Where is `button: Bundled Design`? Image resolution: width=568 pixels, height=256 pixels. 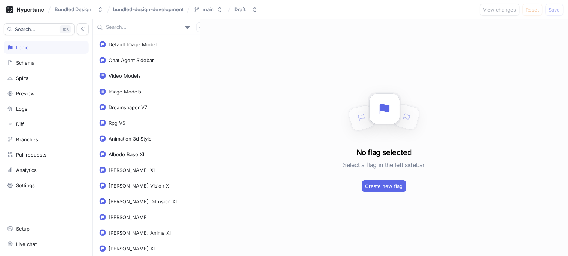 button: Bundled Design is located at coordinates (79, 9).